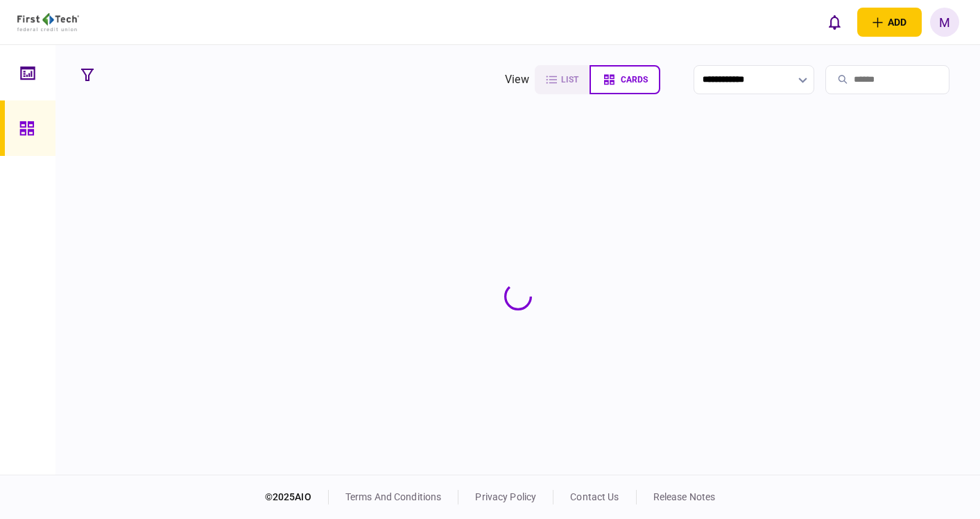  I want to click on div: © 2025 AIO, so click(297, 497).